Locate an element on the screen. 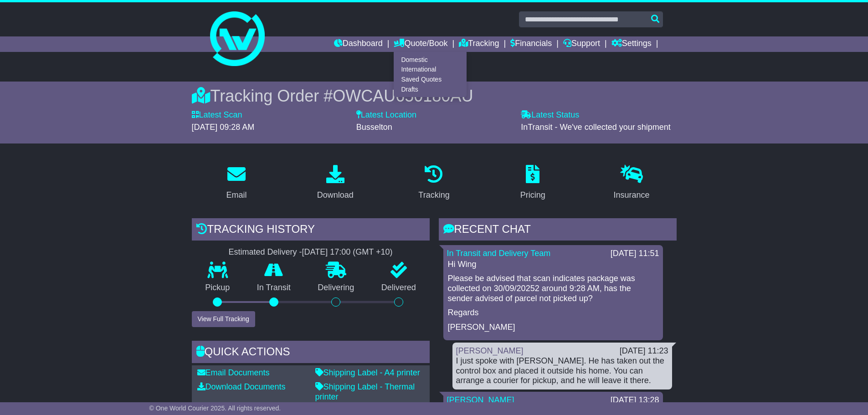 The image size is (868, 415). div: Tracking is located at coordinates (434, 195).